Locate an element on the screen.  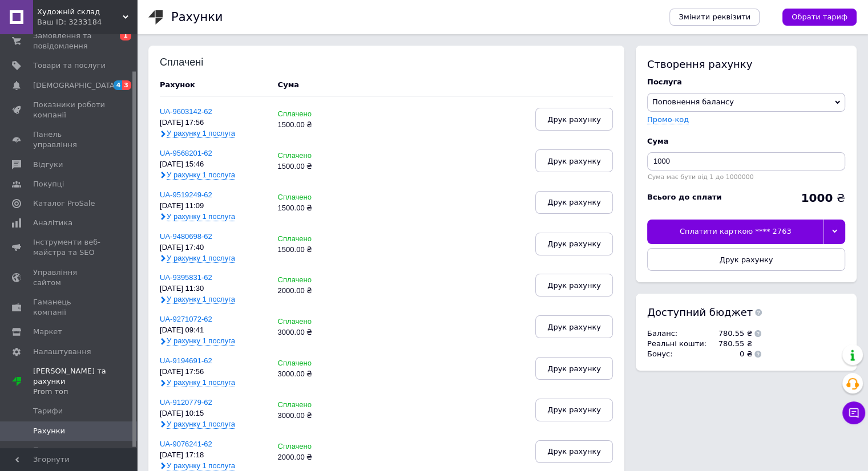
span: 4 is located at coordinates (118, 85).